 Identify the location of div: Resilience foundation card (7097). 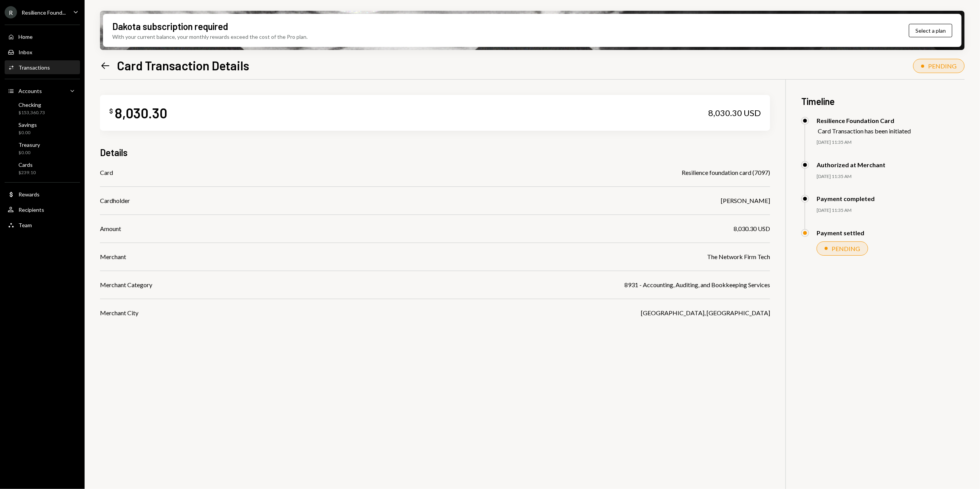
(726, 173).